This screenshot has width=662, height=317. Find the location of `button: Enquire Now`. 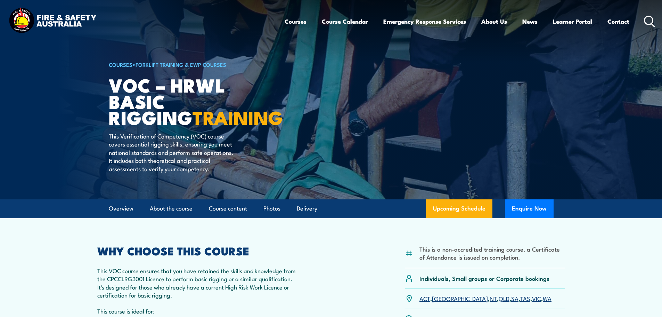

button: Enquire Now is located at coordinates (529, 208).